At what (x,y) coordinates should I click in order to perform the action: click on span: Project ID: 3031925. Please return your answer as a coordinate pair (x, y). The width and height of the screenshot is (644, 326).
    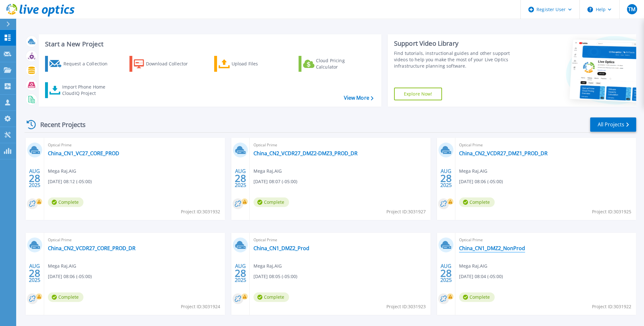
    Looking at the image, I should click on (612, 212).